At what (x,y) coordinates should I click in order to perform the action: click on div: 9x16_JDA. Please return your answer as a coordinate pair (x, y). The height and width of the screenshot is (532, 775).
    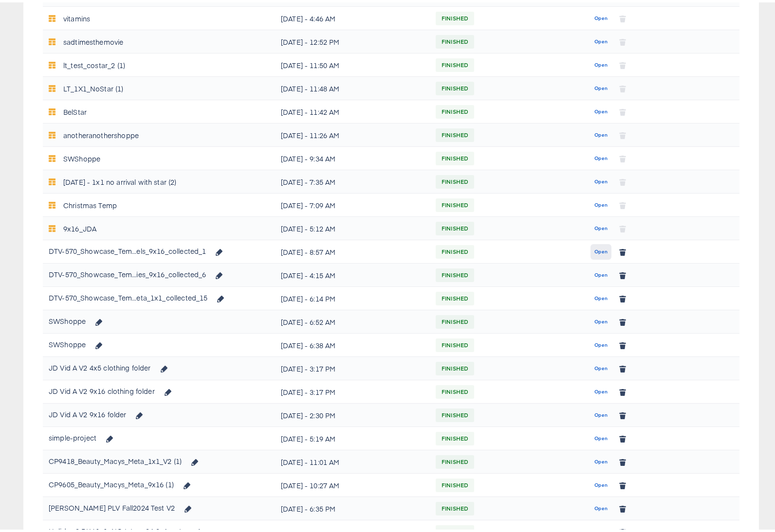
    Looking at the image, I should click on (80, 226).